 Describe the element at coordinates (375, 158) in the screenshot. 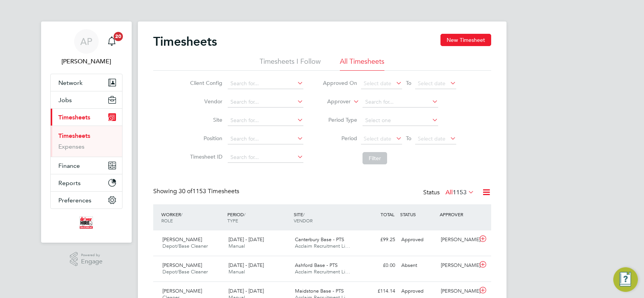

I see `button: Filter` at that location.